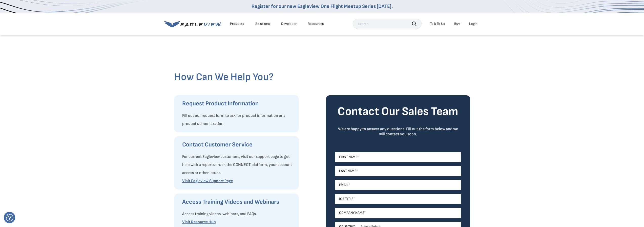  Describe the element at coordinates (238, 120) in the screenshot. I see `p: Fill out our request form to ask for product information or a product demonstration.` at that location.